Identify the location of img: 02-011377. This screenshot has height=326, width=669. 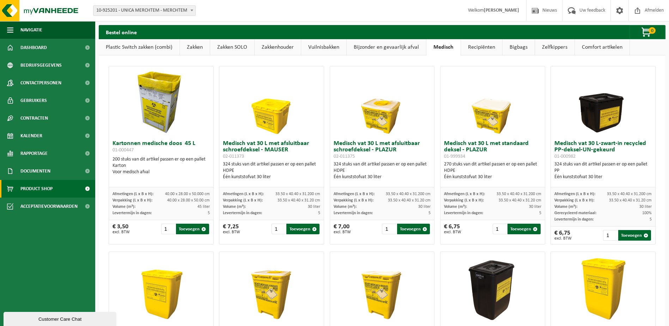
(271, 287).